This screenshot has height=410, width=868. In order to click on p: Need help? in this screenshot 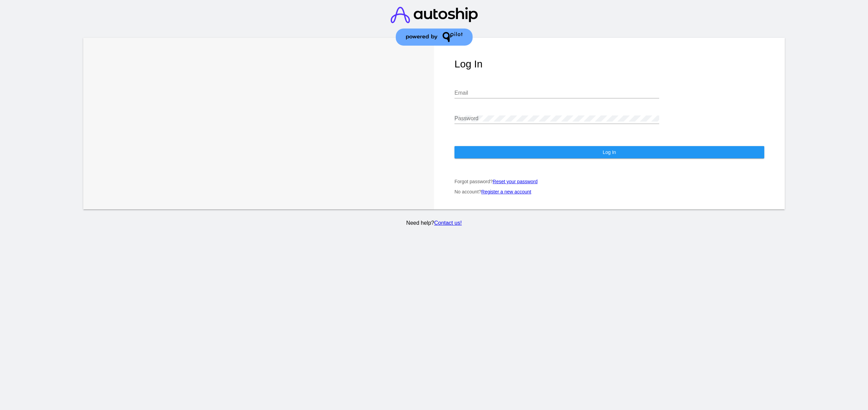, I will do `click(434, 223)`.